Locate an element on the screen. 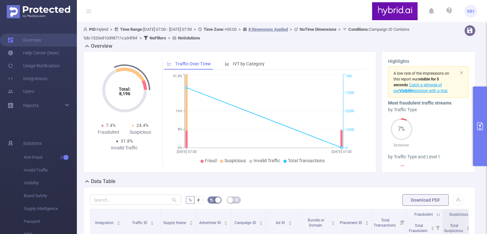 This screenshot has width=487, height=234. tspan: 10K is located at coordinates (349, 76).